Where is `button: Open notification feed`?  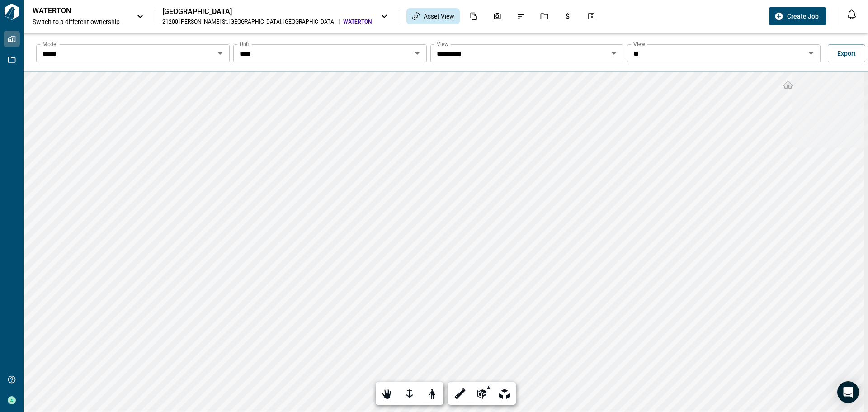
button: Open notification feed is located at coordinates (851, 15).